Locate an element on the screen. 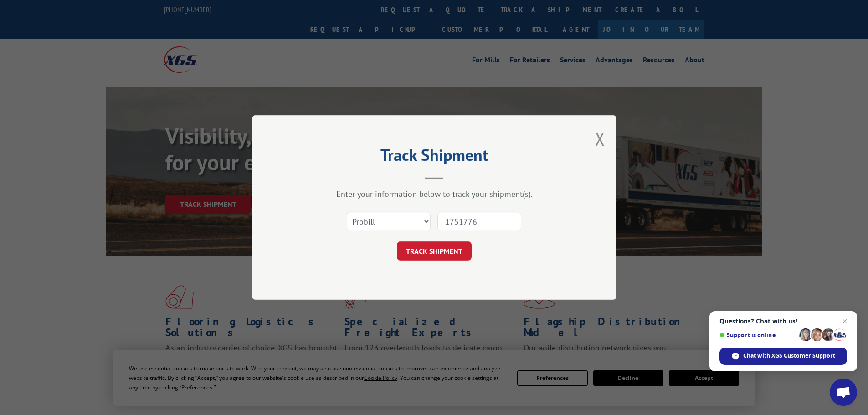 Image resolution: width=868 pixels, height=415 pixels. button: TRACK SHIPMENT is located at coordinates (434, 250).